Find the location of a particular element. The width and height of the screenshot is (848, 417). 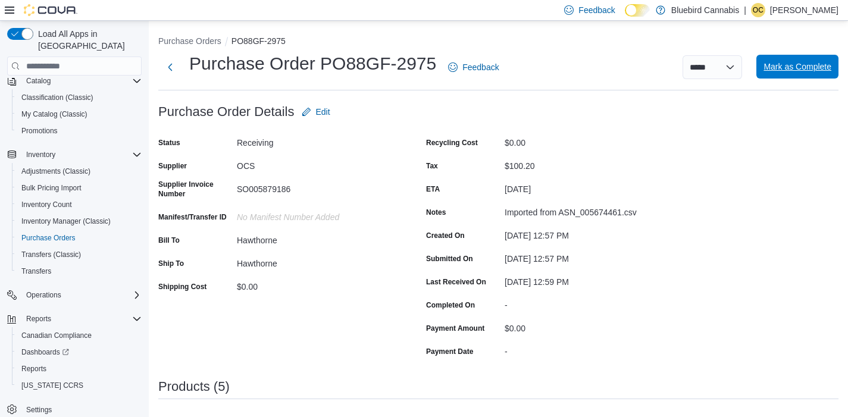

label: Completed On is located at coordinates (451, 305).